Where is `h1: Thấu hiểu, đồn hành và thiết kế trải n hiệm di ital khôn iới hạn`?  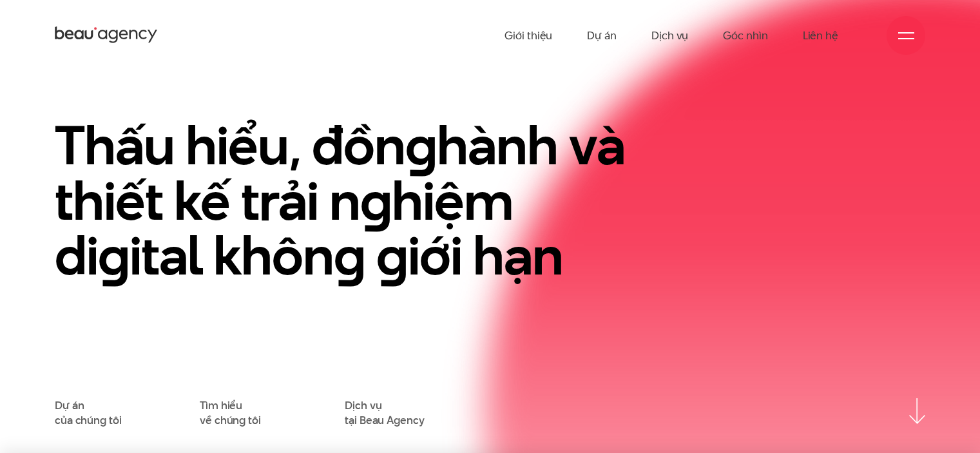 h1: Thấu hiểu, đồn hành và thiết kế trải n hiệm di ital khôn iới hạn is located at coordinates (342, 200).